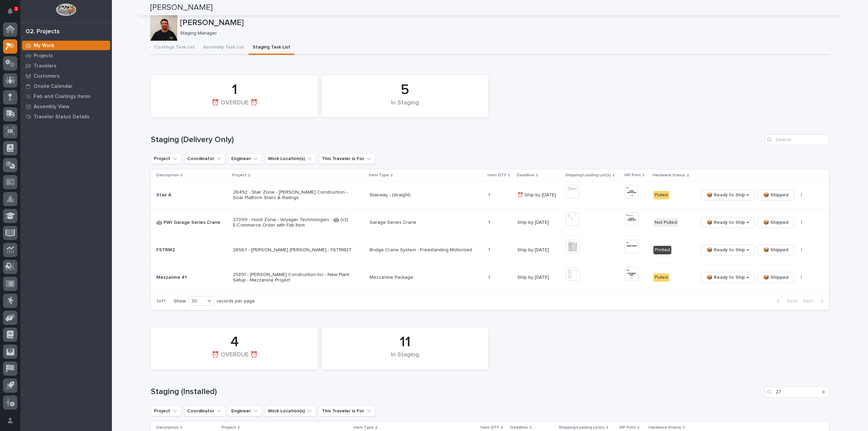 The height and width of the screenshot is (431, 868). What do you see at coordinates (66, 56) in the screenshot?
I see `a: Projects` at bounding box center [66, 56].